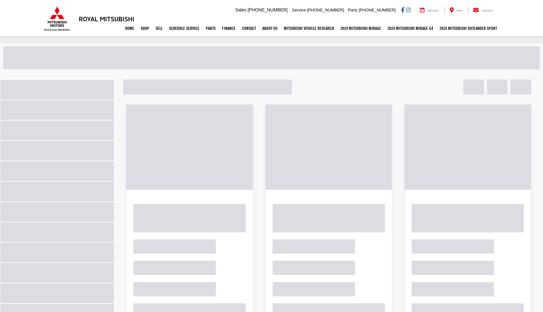  Describe the element at coordinates (456, 10) in the screenshot. I see `a: Map` at that location.